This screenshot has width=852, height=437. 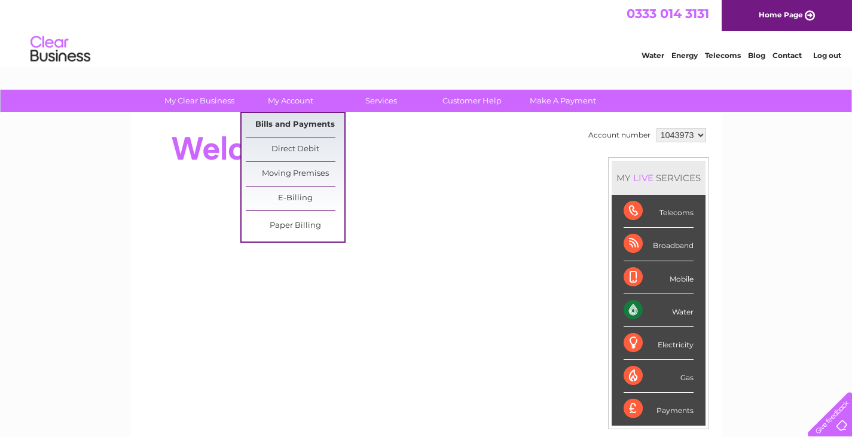 I want to click on a: Energy, so click(x=684, y=55).